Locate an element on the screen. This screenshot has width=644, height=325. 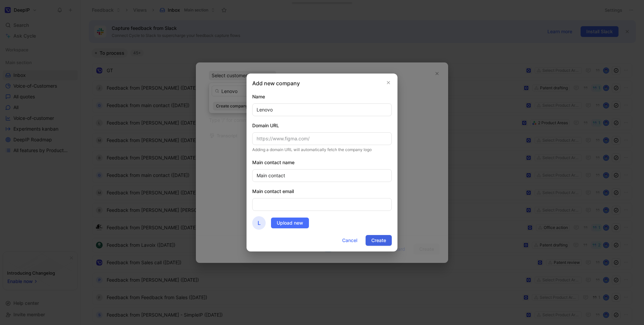
div: Adding a domain URL will automatically fetch the company logo is located at coordinates (322, 150).